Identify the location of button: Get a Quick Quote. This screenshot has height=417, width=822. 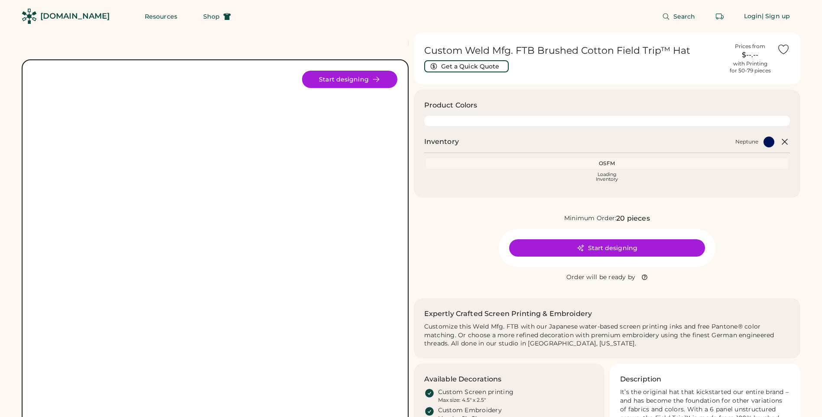
(466, 66).